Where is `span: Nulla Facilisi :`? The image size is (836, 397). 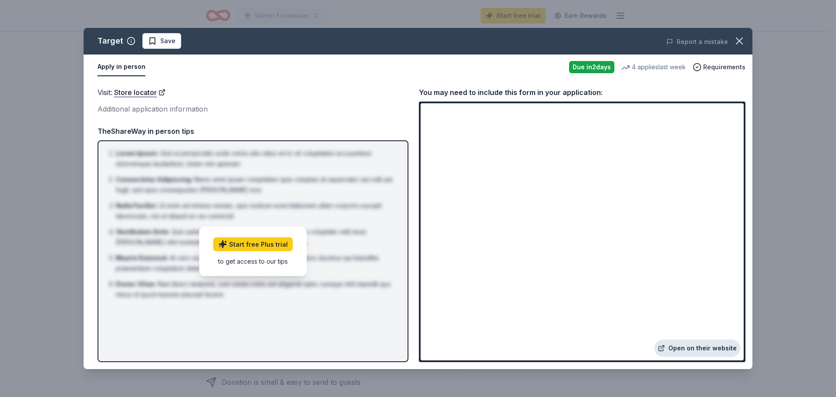 span: Nulla Facilisi : is located at coordinates (136, 205).